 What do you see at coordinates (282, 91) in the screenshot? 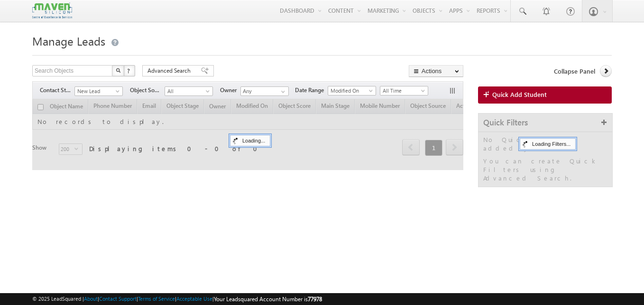
I see `a: Show All Items` at bounding box center [282, 91].